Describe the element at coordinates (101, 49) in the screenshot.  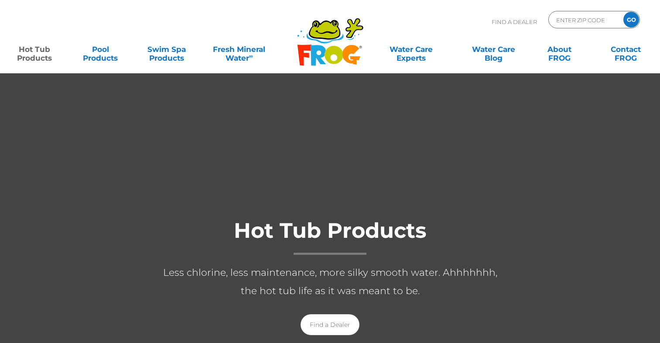
I see `a: PoolProducts` at that location.